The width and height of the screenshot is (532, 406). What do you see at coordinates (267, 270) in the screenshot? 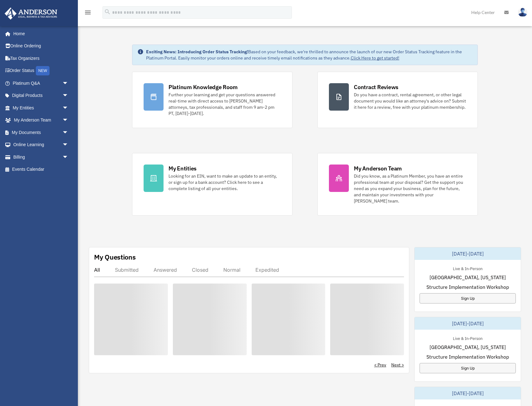
I see `div: Expedited` at bounding box center [267, 270].